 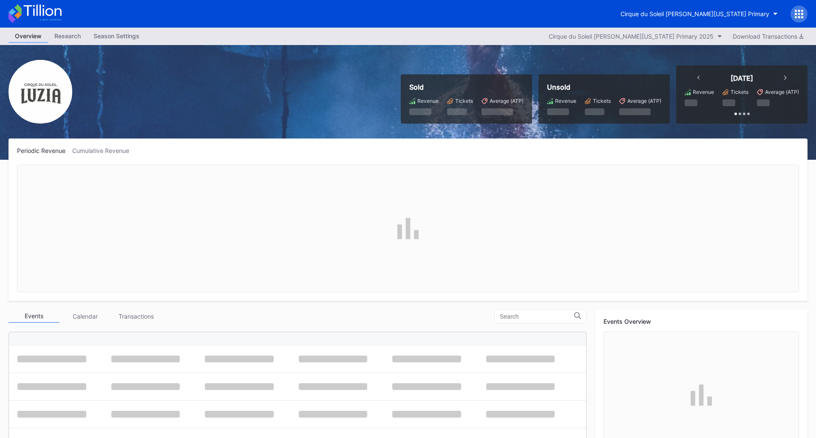 I want to click on div: Events, so click(x=34, y=316).